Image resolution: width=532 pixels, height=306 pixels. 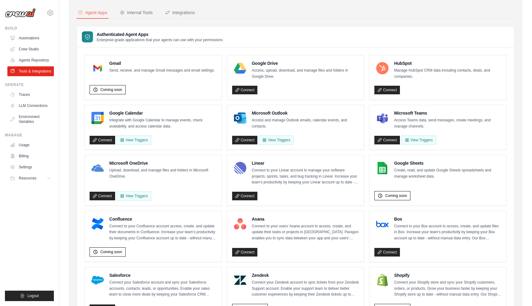 What do you see at coordinates (163, 173) in the screenshot?
I see `p: Upload, download, and manage files and folders in Microsoft OneDrive.` at bounding box center [163, 173].